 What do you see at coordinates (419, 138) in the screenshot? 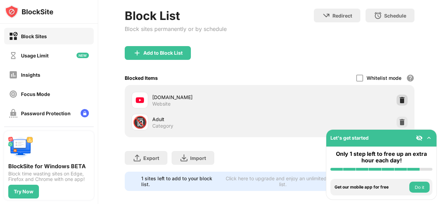
I see `img: eye-not-visible.svg` at bounding box center [419, 138].